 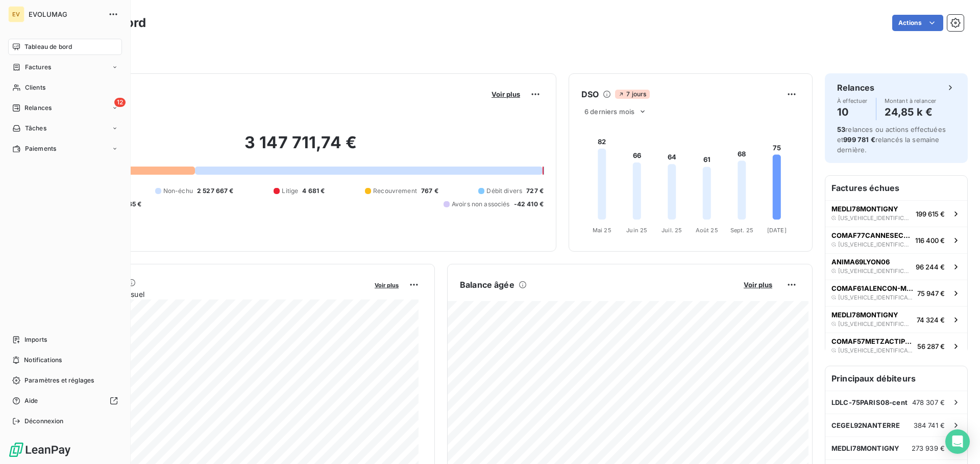 I want to click on img: Logo LeanPay, so click(x=39, y=450).